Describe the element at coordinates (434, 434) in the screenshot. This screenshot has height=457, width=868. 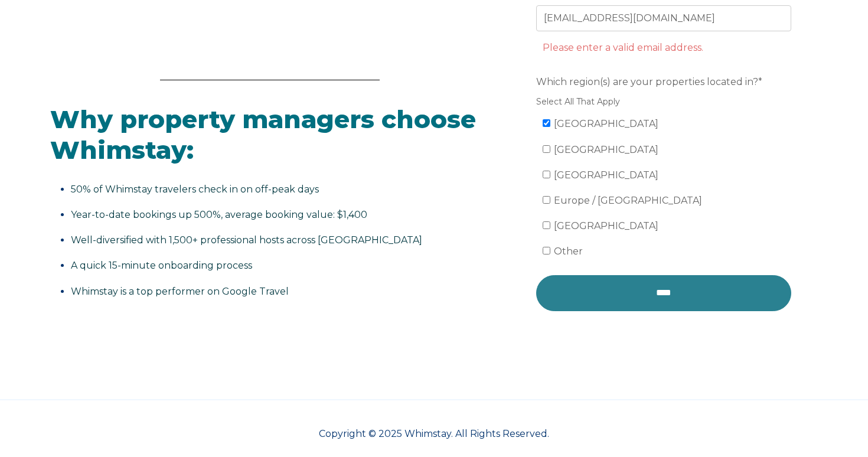
I see `p: Copyright © 2025 Whimstay. All Rights Reserved.` at that location.